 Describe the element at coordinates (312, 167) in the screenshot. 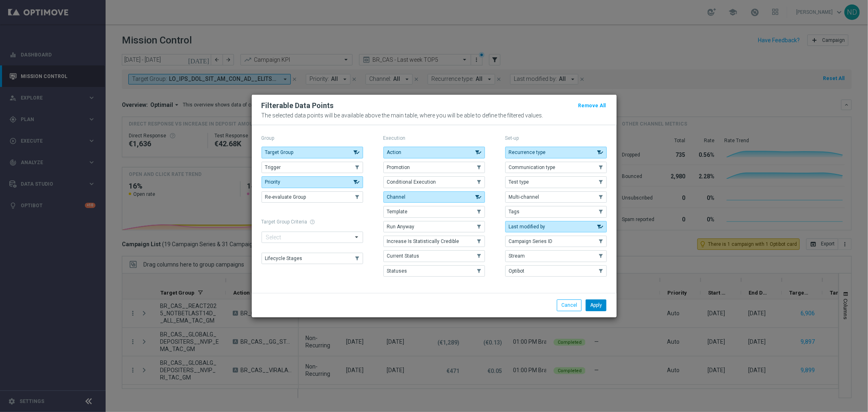

I see `button: Trigger` at that location.